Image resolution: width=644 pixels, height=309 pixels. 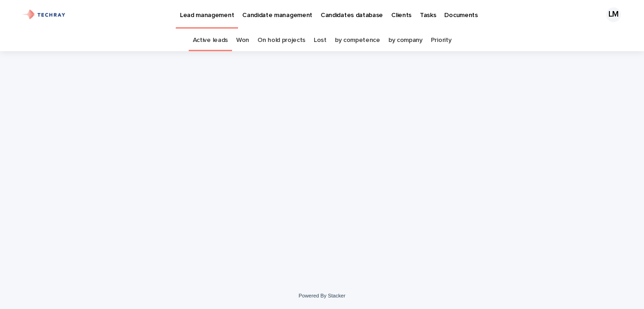 I want to click on a: Lost, so click(x=321, y=40).